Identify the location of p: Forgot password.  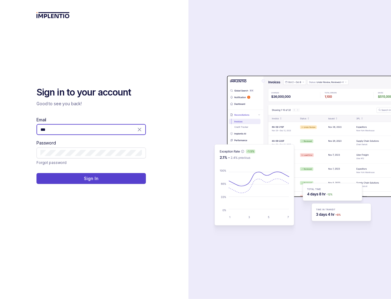
(51, 163).